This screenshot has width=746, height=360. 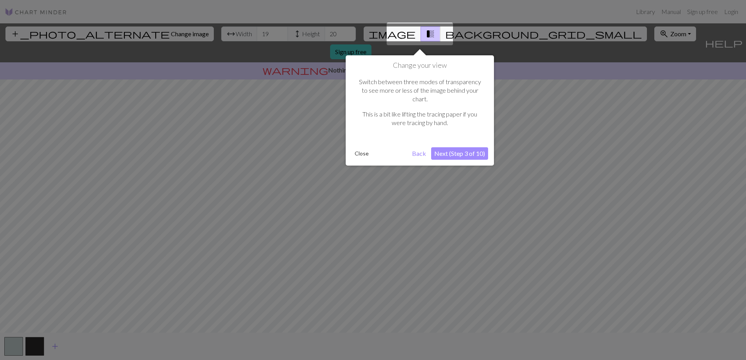 What do you see at coordinates (420, 66) in the screenshot?
I see `h1: Change your view` at bounding box center [420, 66].